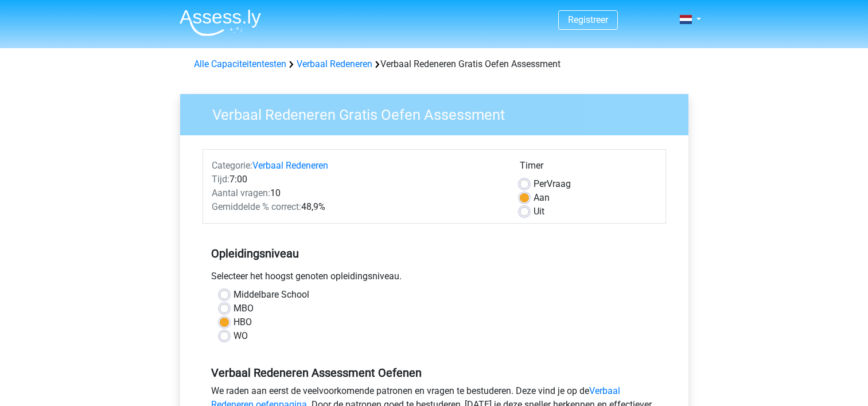  Describe the element at coordinates (434, 373) in the screenshot. I see `h5: Verbaal Redeneren Assessment Oefenen` at that location.